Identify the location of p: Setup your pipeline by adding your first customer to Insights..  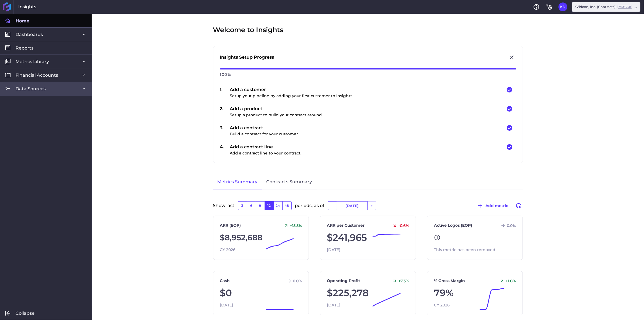
(292, 96).